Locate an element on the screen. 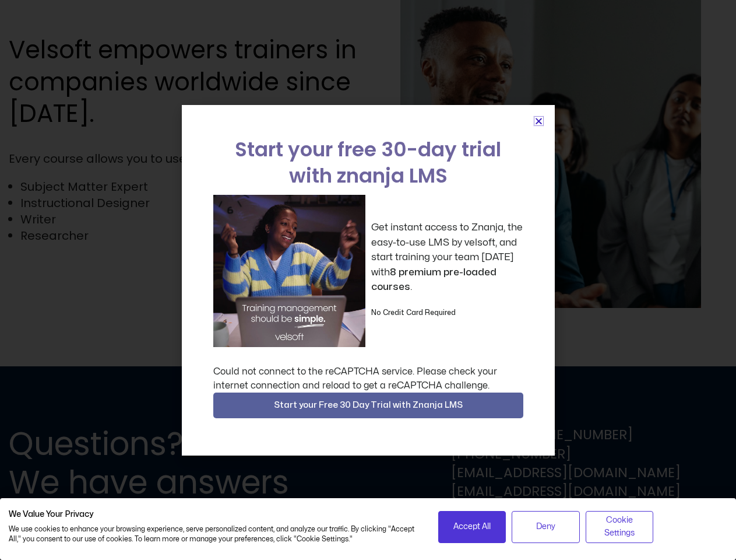  h2: Start your free 30-day trial with znanja LMS is located at coordinates (369, 163).